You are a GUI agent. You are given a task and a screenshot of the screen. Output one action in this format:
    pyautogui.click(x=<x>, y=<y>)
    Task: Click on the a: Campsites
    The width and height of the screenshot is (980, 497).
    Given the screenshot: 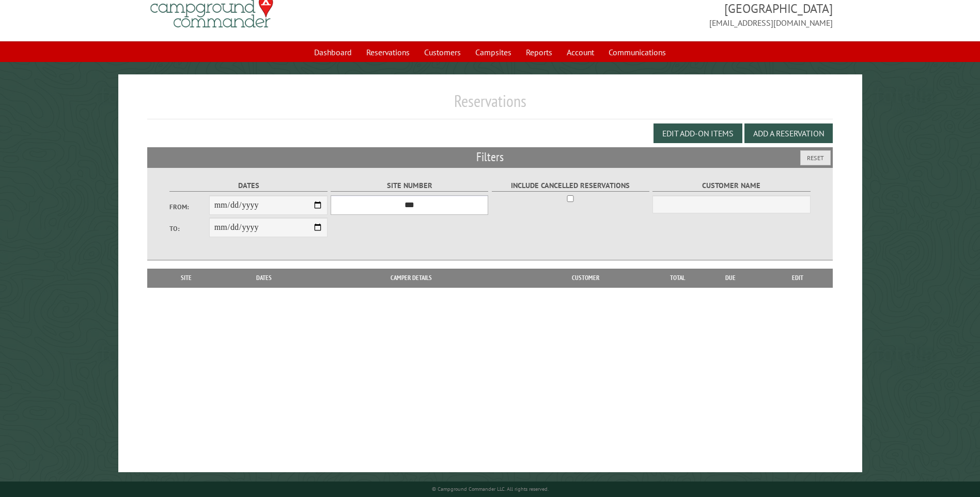 What is the action you would take?
    pyautogui.click(x=493, y=52)
    